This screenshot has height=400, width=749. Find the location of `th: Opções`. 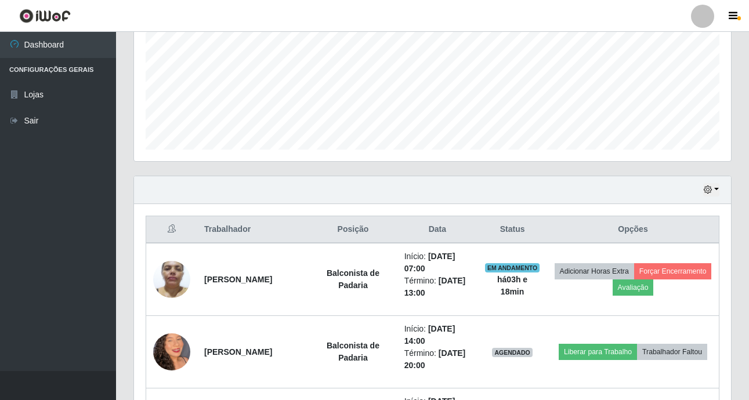

th: Opções is located at coordinates (633, 230).